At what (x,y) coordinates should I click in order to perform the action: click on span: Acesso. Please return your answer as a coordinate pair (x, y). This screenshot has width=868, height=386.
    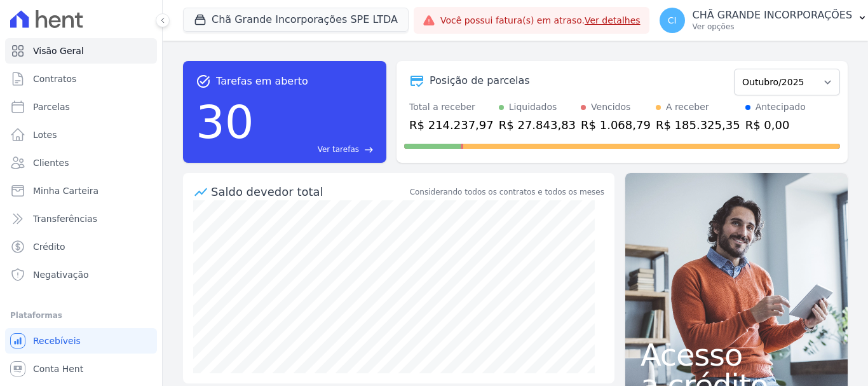
    Looking at the image, I should click on (736, 355).